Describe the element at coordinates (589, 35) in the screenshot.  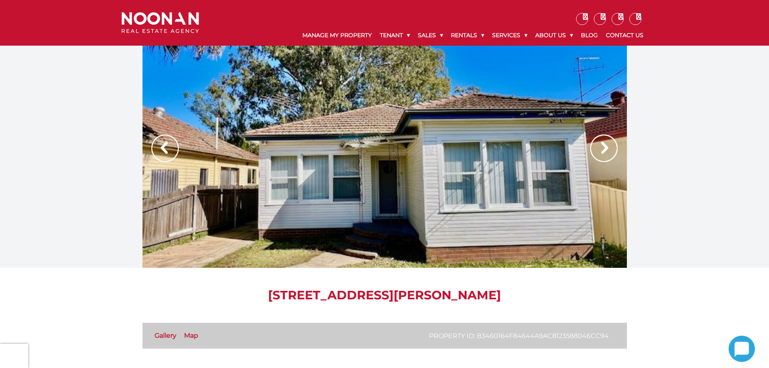
I see `a: Blog` at that location.